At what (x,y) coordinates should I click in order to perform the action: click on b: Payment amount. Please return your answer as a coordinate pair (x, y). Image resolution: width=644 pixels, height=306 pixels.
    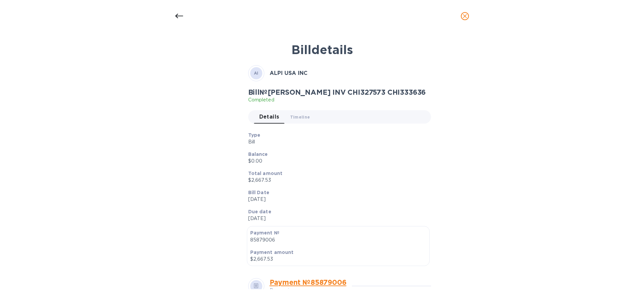
    Looking at the image, I should click on (273, 253).